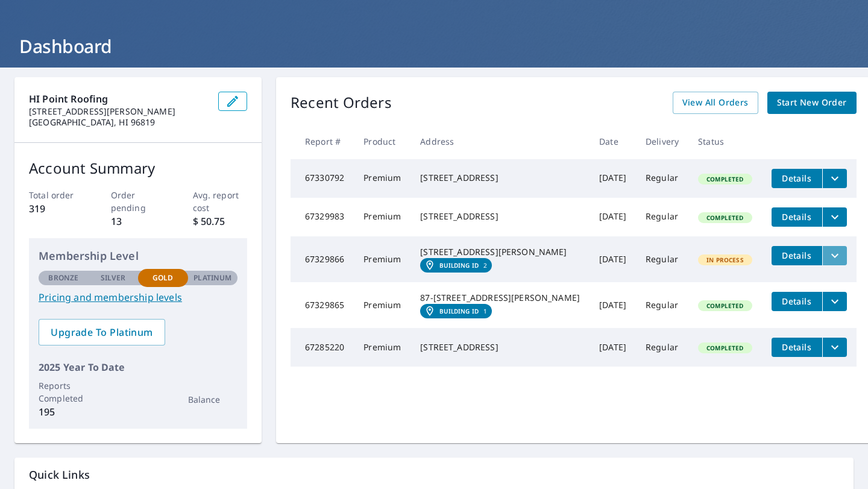 Image resolution: width=868 pixels, height=489 pixels. I want to click on th: Report #, so click(322, 141).